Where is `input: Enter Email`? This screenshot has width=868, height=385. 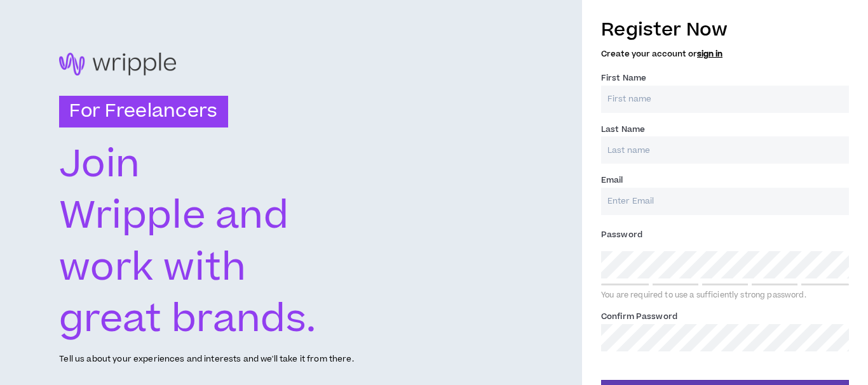
input: Enter Email is located at coordinates (724, 201).